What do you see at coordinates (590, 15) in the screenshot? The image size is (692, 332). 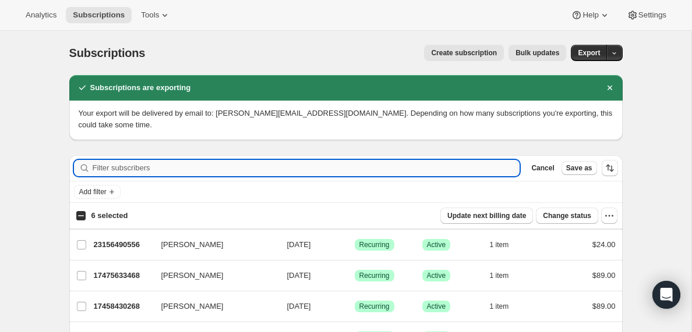 I see `button: Help` at bounding box center [590, 15].